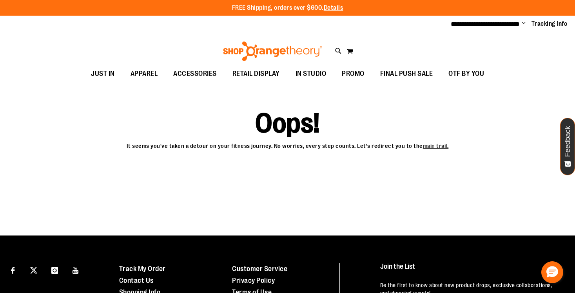  Describe the element at coordinates (333, 8) in the screenshot. I see `a: Details` at that location.